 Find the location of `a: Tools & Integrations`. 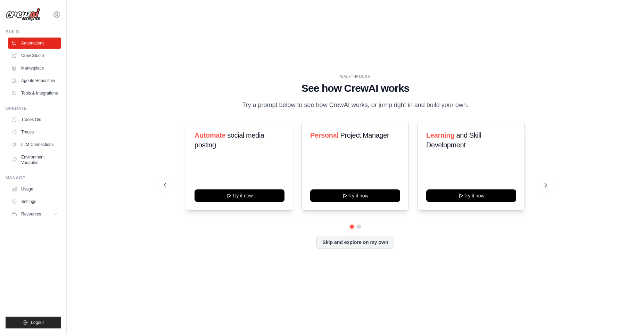

a: Tools & Integrations is located at coordinates (35, 93).